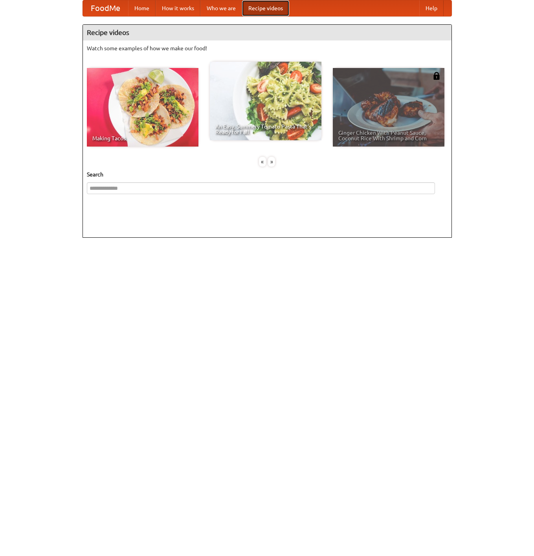 The image size is (534, 556). I want to click on a: FoodMe, so click(105, 8).